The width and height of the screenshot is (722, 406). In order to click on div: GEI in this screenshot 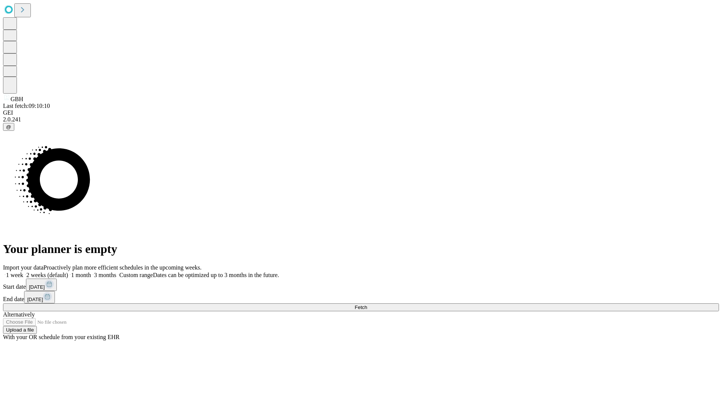, I will do `click(361, 113)`.